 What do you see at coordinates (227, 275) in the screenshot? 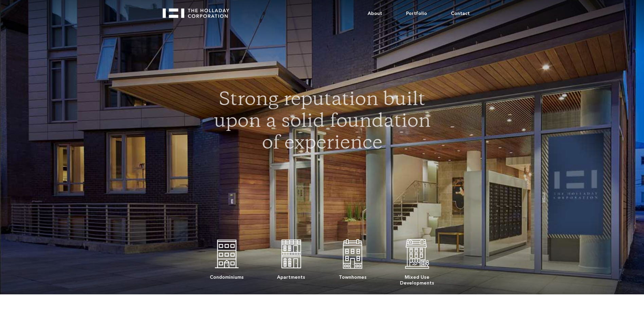
I see `div: Condominiums` at bounding box center [227, 275].